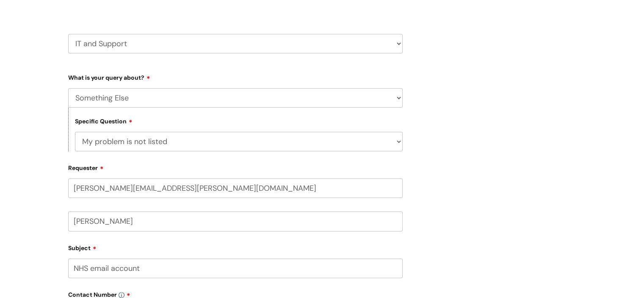 This screenshot has height=298, width=644. What do you see at coordinates (235, 167) in the screenshot?
I see `label: Requester` at bounding box center [235, 167].